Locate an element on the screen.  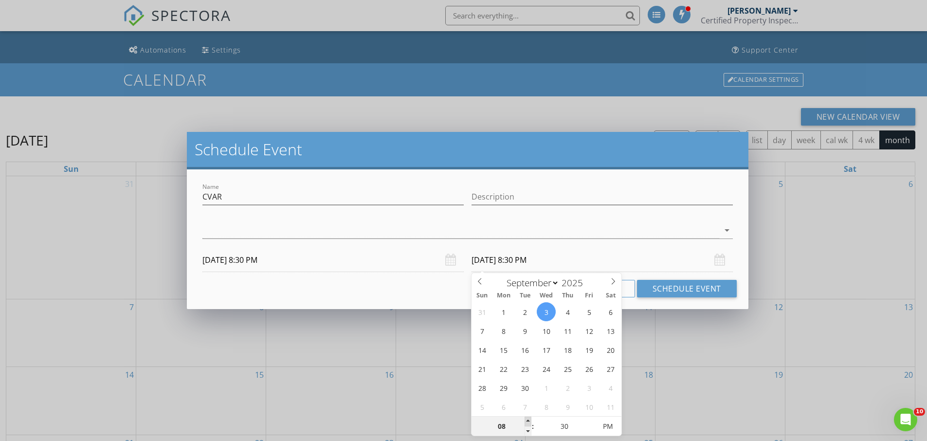
span: October 1, 2025 is located at coordinates (546, 387).